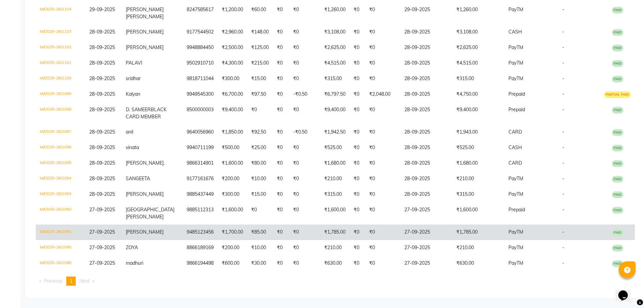 The image size is (644, 308). I want to click on td: ₹2,048.00, so click(383, 94).